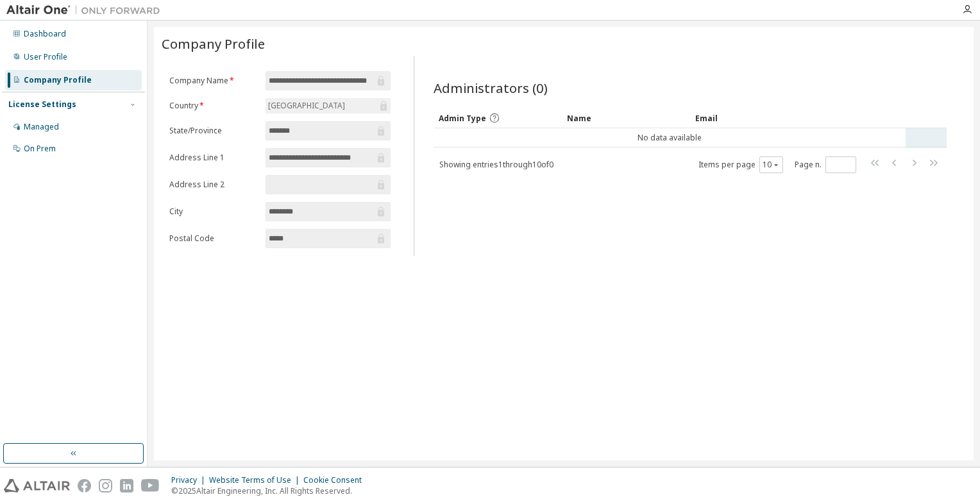  Describe the element at coordinates (126, 485) in the screenshot. I see `img: linkedin.svg` at that location.